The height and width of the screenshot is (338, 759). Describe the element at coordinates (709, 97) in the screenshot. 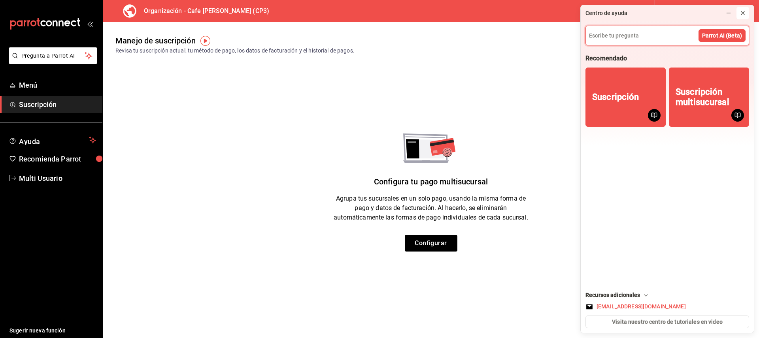

I see `div: Suscripción multisucursal` at that location.